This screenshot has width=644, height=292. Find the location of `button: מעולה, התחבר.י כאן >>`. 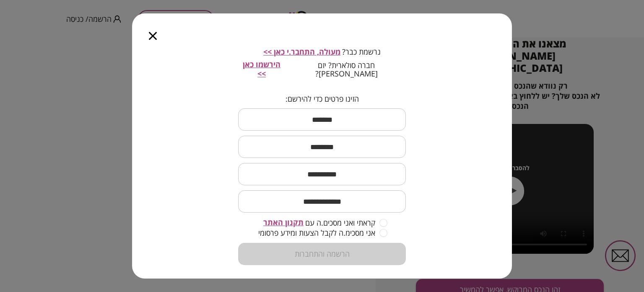

button: מעולה, התחבר.י כאן >> is located at coordinates (302, 52).